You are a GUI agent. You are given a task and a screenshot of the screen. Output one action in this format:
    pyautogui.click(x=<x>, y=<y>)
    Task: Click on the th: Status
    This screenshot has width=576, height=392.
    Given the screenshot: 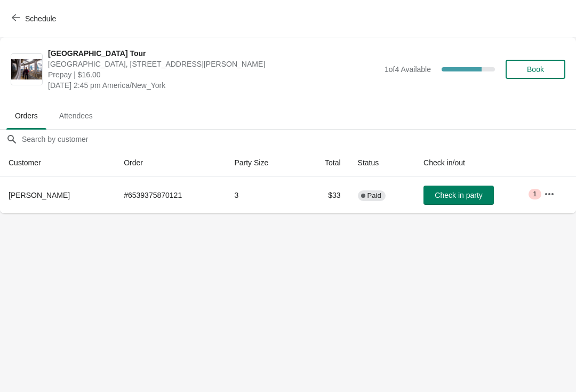 What is the action you would take?
    pyautogui.click(x=382, y=163)
    